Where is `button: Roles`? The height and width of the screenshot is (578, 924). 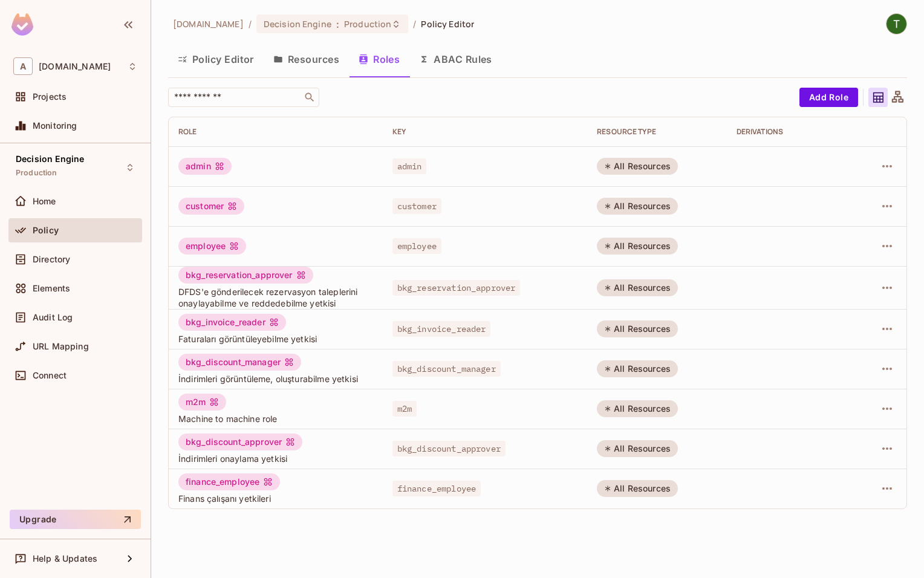
button: Roles is located at coordinates (380, 59).